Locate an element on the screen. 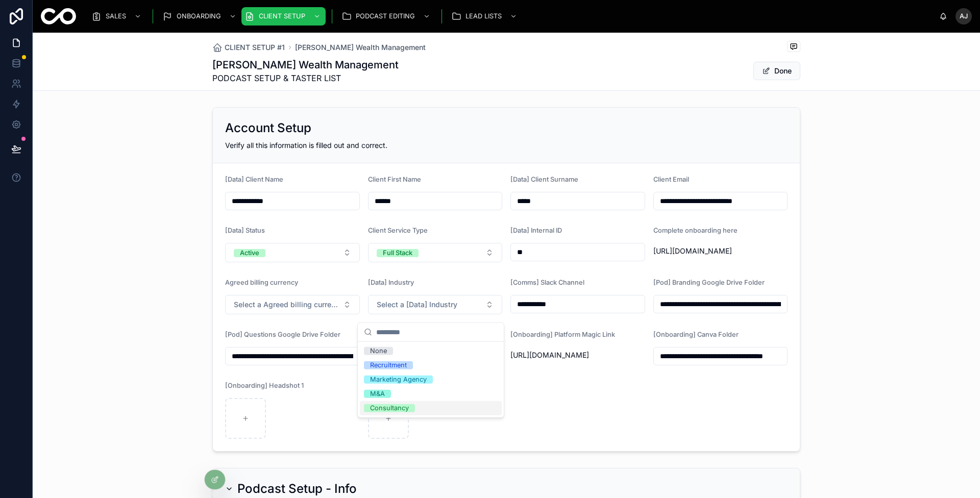 The height and width of the screenshot is (498, 980). a: CLIENT SETUP is located at coordinates (284, 17).